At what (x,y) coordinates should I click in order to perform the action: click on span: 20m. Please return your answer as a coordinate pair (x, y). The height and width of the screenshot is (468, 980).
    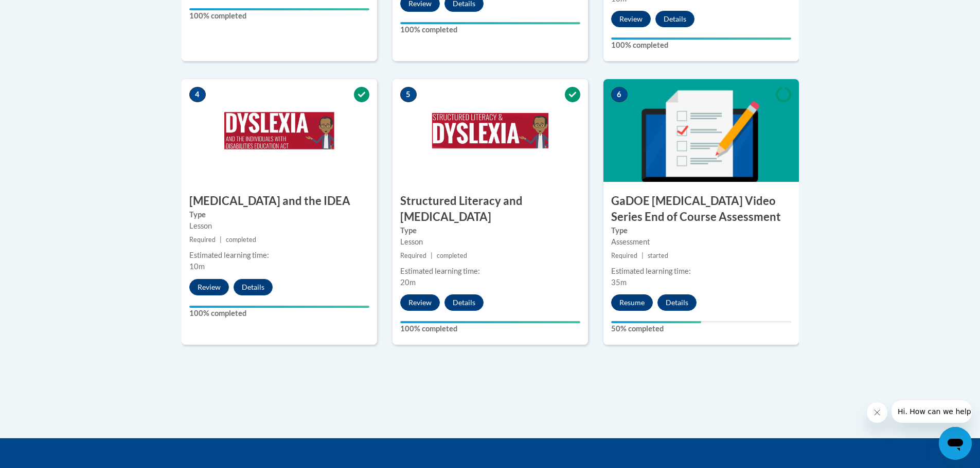
    Looking at the image, I should click on (408, 282).